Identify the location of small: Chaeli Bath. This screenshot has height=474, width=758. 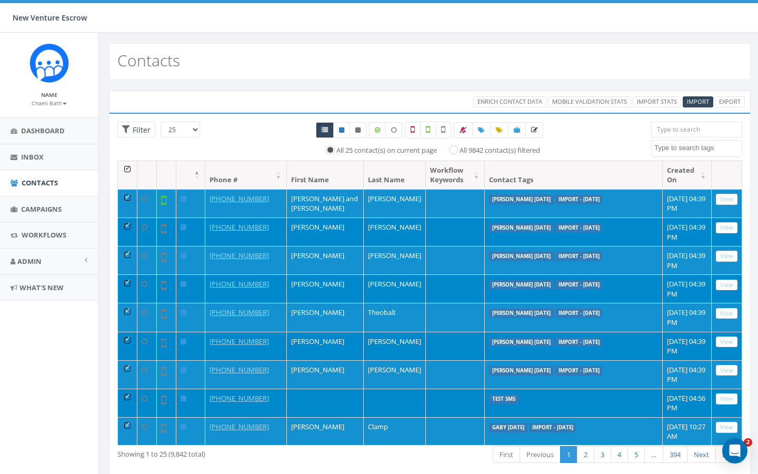
(49, 103).